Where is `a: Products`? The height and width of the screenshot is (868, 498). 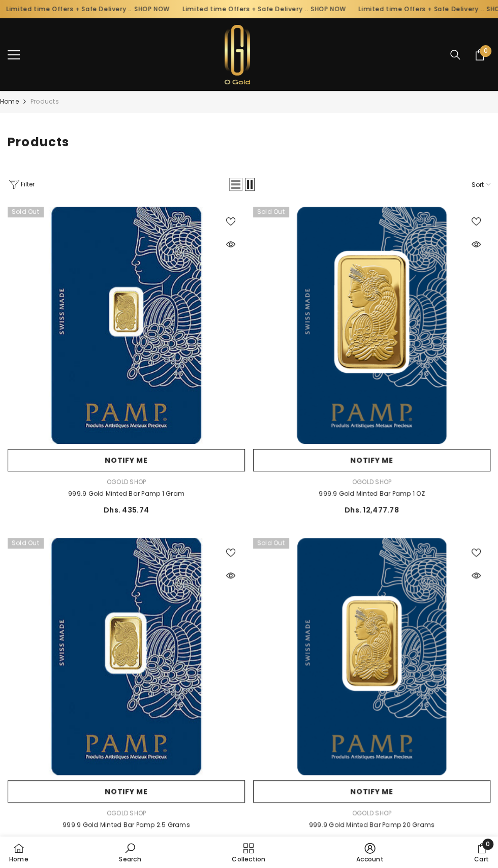
a: Products is located at coordinates (45, 101).